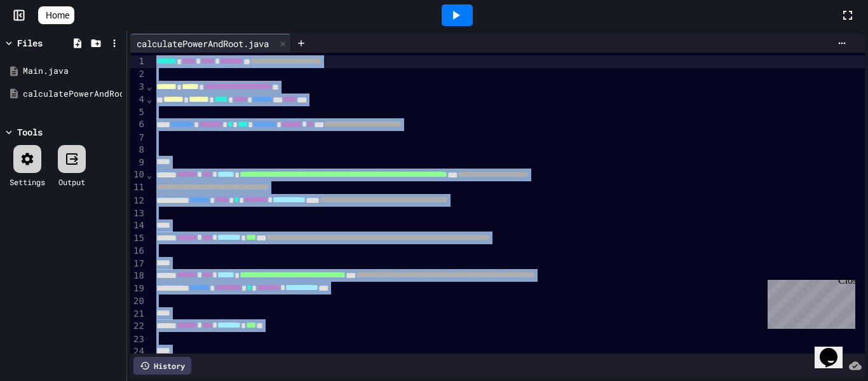 The height and width of the screenshot is (381, 868). I want to click on div: 10, so click(138, 175).